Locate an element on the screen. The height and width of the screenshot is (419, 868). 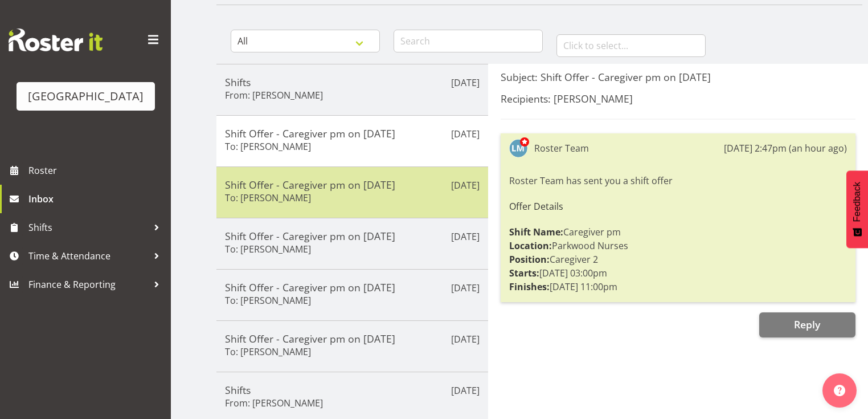
button: Feedback - Show survey is located at coordinates (857, 209).